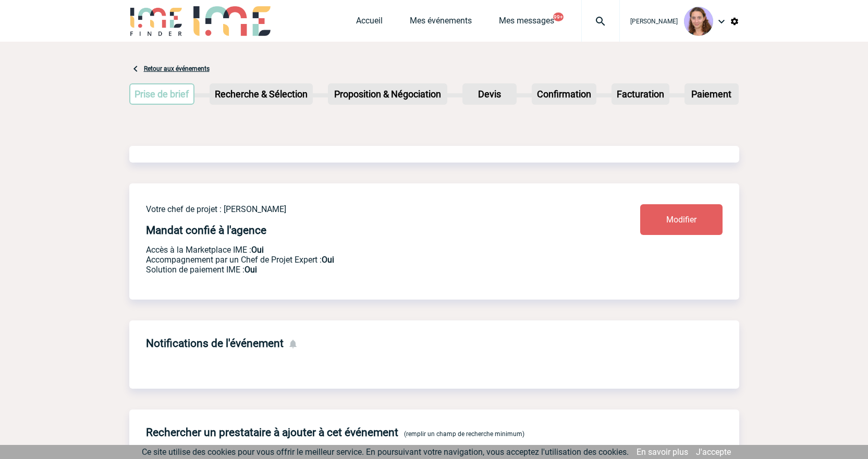 The width and height of the screenshot is (868, 459). What do you see at coordinates (206, 230) in the screenshot?
I see `h4: Mandat confié à l'agence` at bounding box center [206, 230].